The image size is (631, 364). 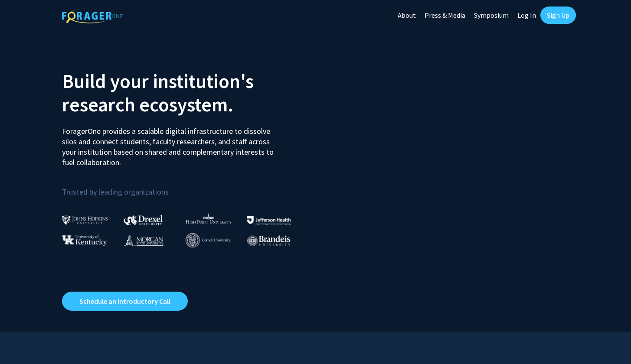 What do you see at coordinates (85, 240) in the screenshot?
I see `img: University of Kentucky` at bounding box center [85, 240].